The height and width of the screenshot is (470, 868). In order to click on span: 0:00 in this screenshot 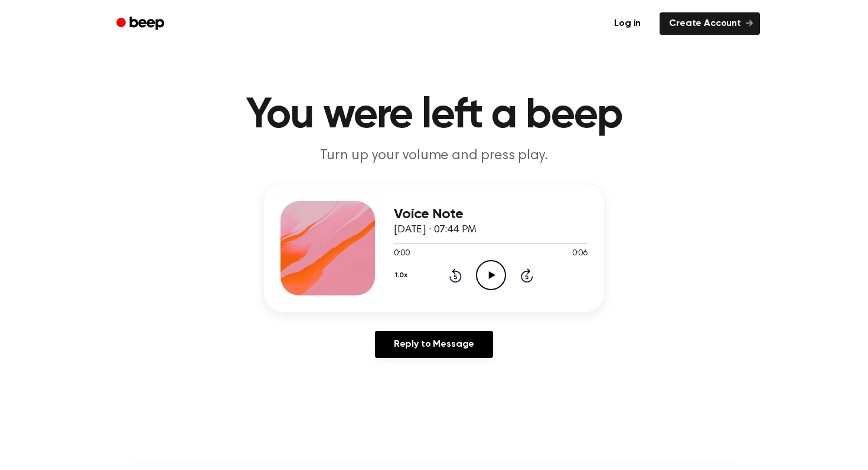, I will do `click(402, 254)`.